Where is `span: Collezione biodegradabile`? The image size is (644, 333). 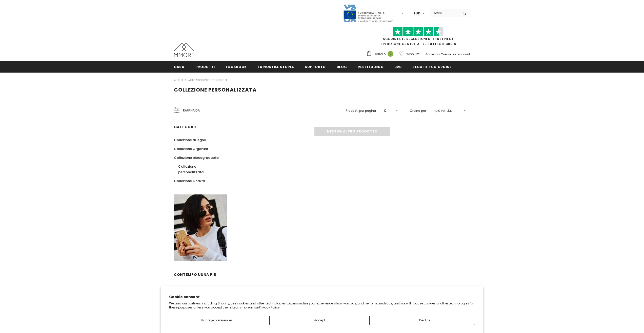 span: Collezione biodegradabile is located at coordinates (196, 157).